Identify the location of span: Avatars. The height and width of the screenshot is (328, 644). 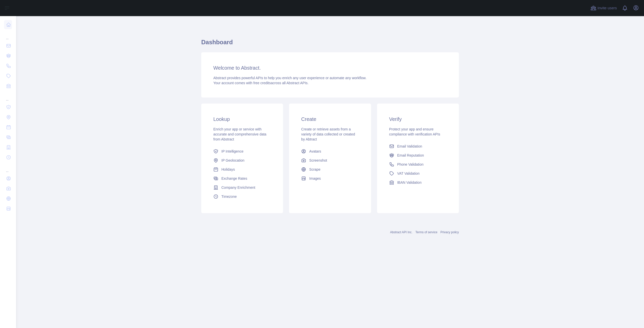
(315, 151).